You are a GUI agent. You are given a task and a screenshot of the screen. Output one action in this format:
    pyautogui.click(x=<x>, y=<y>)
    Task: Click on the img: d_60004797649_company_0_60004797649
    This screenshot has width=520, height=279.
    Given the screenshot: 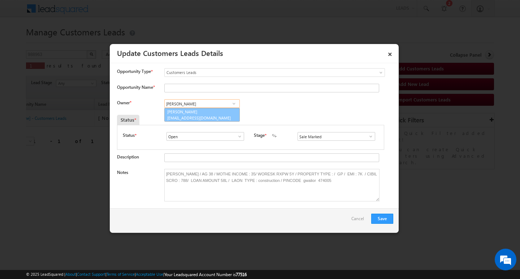 What is the action you would take?
    pyautogui.click(x=21, y=43)
    